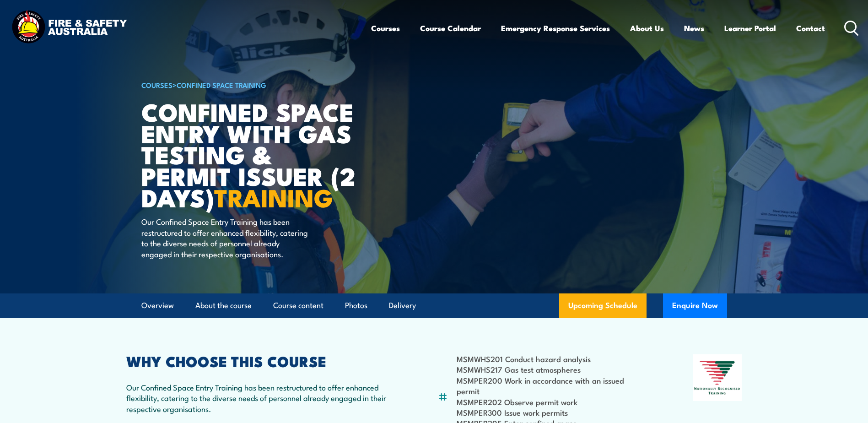 Image resolution: width=868 pixels, height=423 pixels. I want to click on a: Confined Space Training, so click(222, 85).